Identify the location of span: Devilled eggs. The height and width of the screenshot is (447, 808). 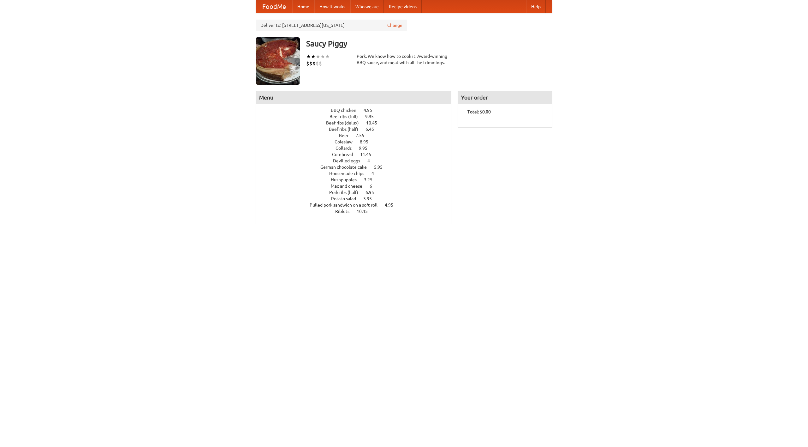
(350, 161).